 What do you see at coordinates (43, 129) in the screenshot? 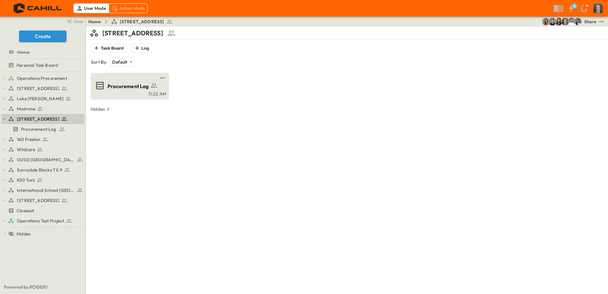
I see `div: Procurement Logtest` at bounding box center [43, 129].